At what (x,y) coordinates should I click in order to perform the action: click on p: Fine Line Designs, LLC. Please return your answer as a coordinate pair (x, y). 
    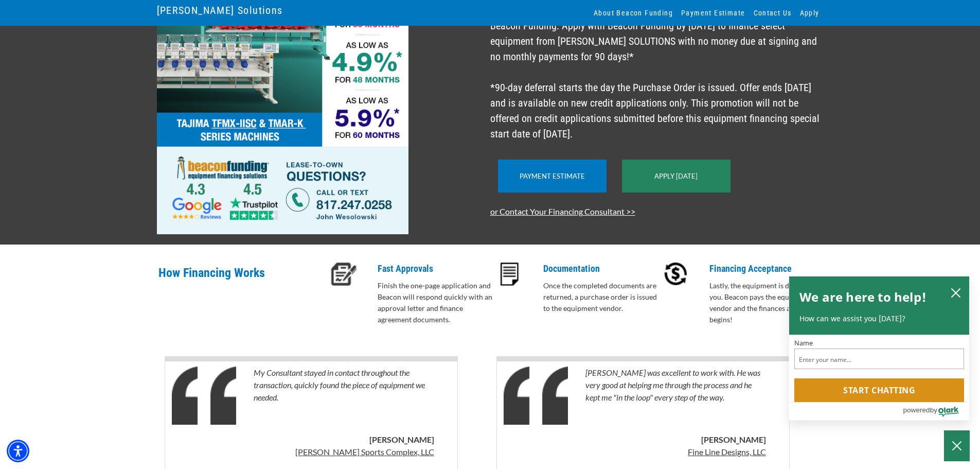
    Looking at the image, I should click on (727, 452).